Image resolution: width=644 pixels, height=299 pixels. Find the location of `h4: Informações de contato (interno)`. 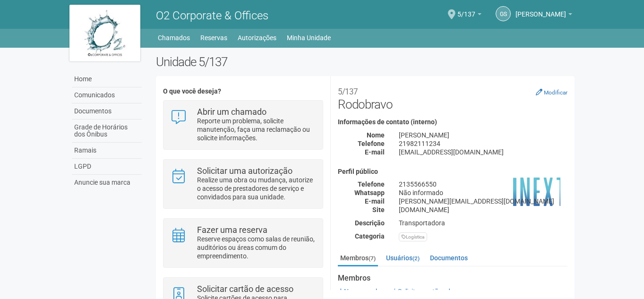

h4: Informações de contato (interno) is located at coordinates (453, 122).